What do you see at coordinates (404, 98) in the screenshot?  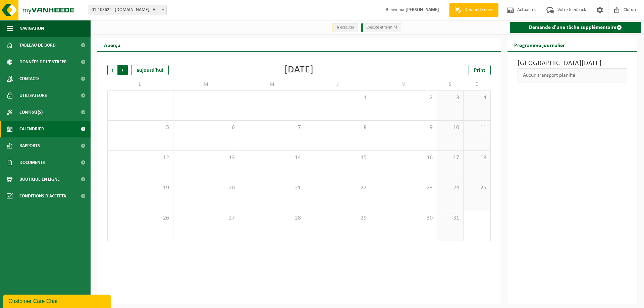 I see `span: 2` at bounding box center [404, 98].